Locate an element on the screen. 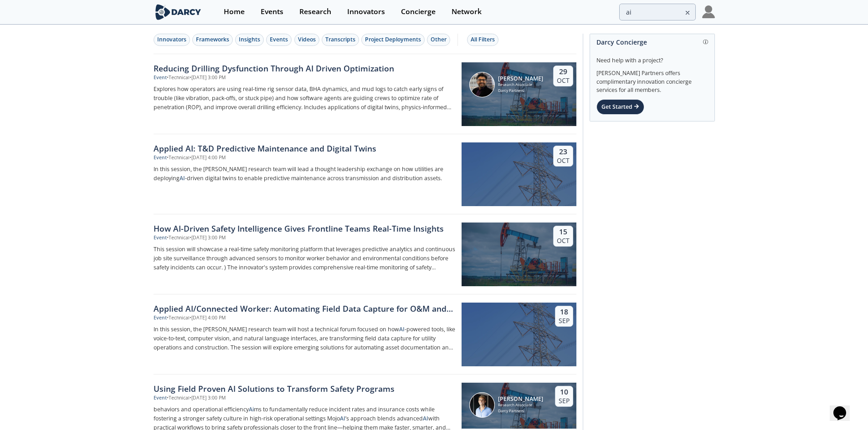 The width and height of the screenshot is (868, 430). div: Network is located at coordinates (467, 12).